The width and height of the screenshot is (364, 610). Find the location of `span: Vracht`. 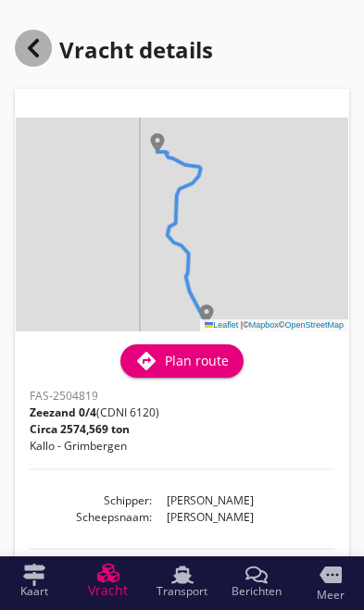

span: Vracht is located at coordinates (108, 591).